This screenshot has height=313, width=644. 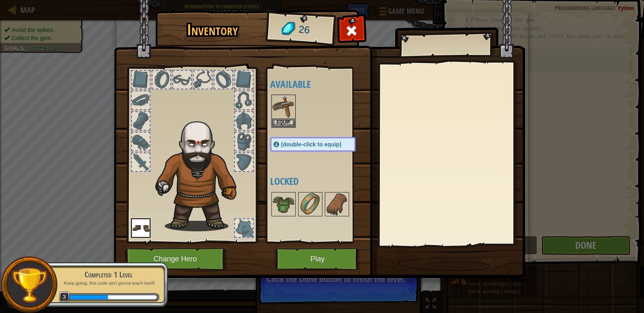 I want to click on h1: Inventory, so click(x=213, y=30).